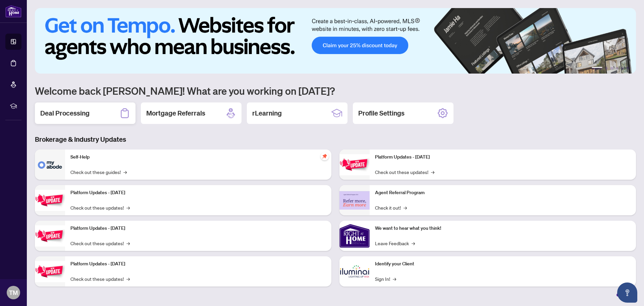 The height and width of the screenshot is (306, 644). I want to click on img: Self-Help, so click(50, 165).